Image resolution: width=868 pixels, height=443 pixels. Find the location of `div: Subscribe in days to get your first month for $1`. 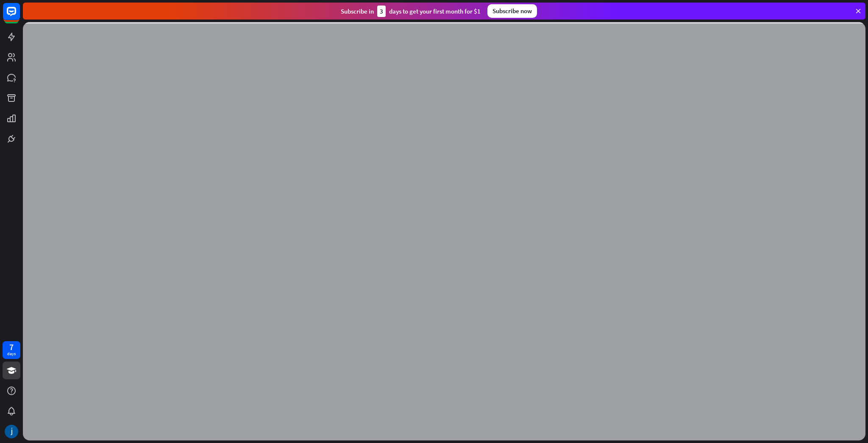

div: Subscribe in days to get your first month for $1 is located at coordinates (411, 11).